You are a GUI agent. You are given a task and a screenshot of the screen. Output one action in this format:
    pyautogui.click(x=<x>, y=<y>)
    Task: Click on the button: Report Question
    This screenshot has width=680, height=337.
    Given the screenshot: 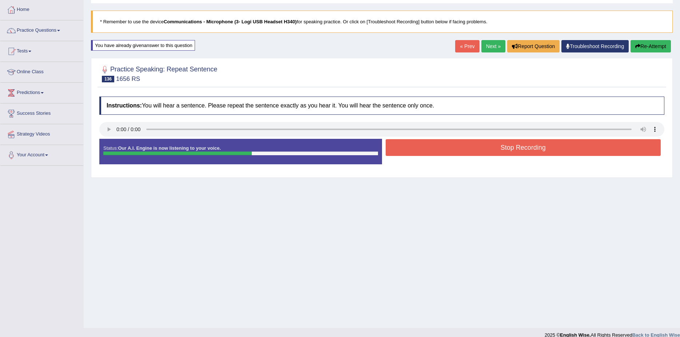 What is the action you would take?
    pyautogui.click(x=534, y=46)
    